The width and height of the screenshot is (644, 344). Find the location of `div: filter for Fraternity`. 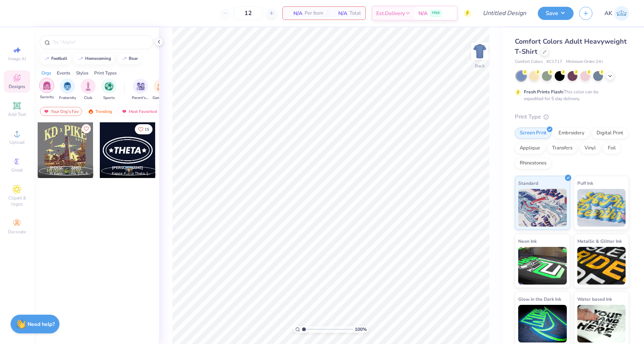

div: filter for Fraternity is located at coordinates (67, 90).